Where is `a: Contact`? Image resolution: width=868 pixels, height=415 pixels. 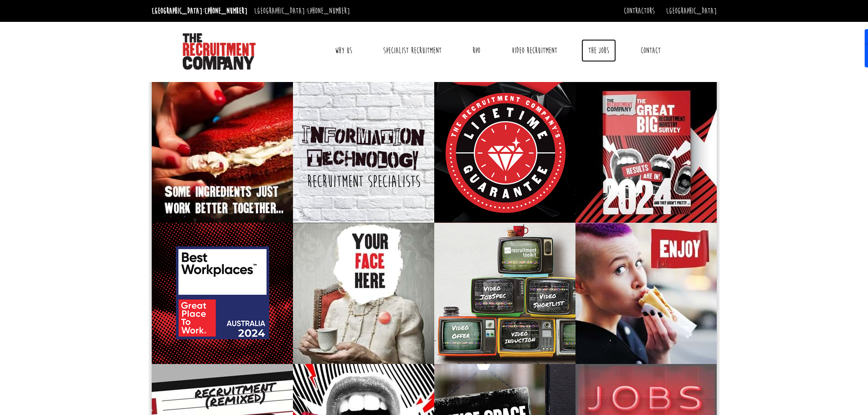
a: Contact is located at coordinates (651, 51).